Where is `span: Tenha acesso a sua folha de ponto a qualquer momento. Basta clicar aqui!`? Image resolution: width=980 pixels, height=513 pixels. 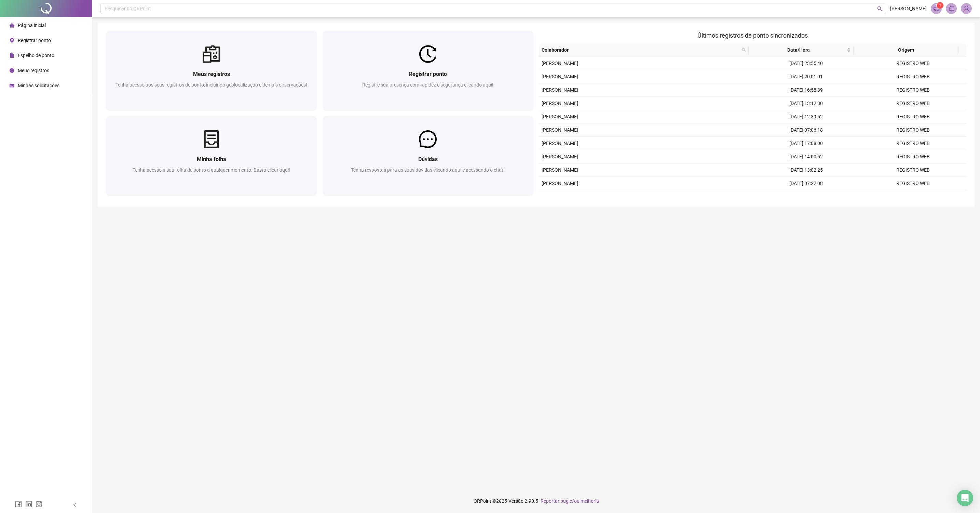 span: Tenha acesso a sua folha de ponto a qualquer momento. Basta clicar aqui! is located at coordinates (212, 170).